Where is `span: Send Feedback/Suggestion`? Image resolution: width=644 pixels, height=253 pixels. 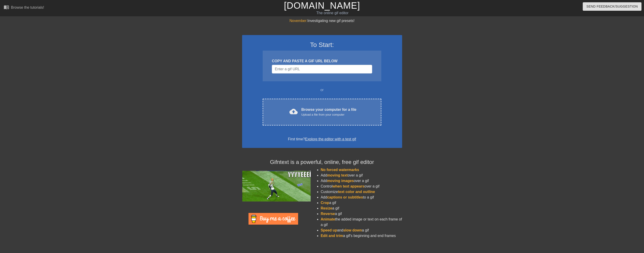
span: Send Feedback/Suggestion is located at coordinates (612, 7).